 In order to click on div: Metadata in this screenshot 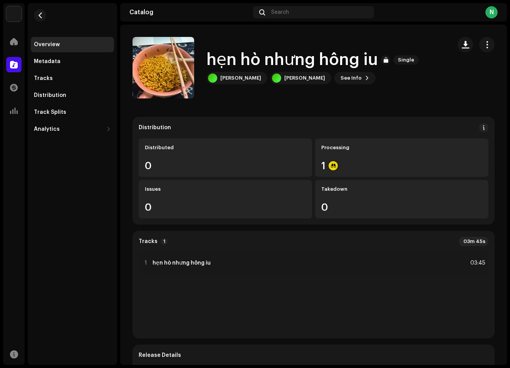, I will do `click(47, 62)`.